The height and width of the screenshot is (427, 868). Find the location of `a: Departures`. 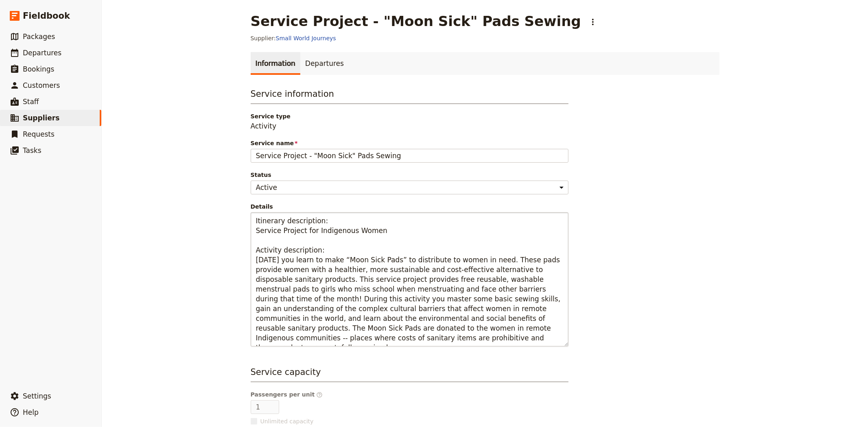

a: Departures is located at coordinates (324, 63).